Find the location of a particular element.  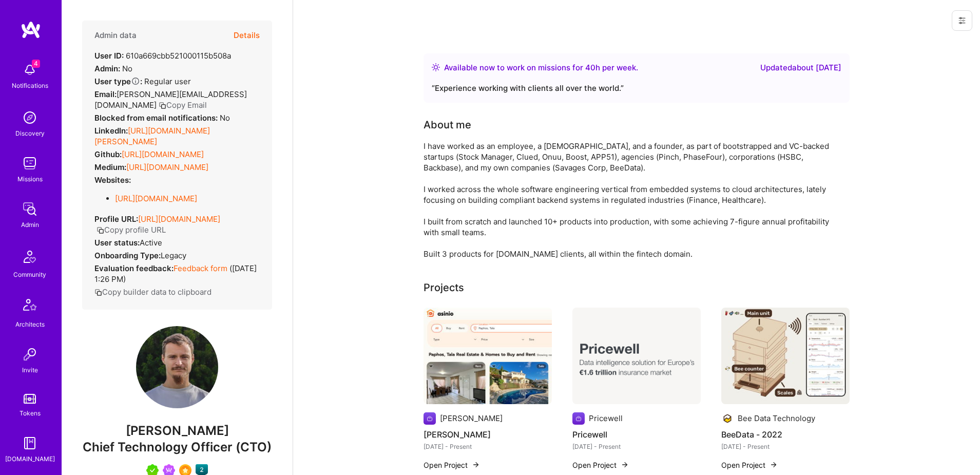

div: Community is located at coordinates (30, 274).